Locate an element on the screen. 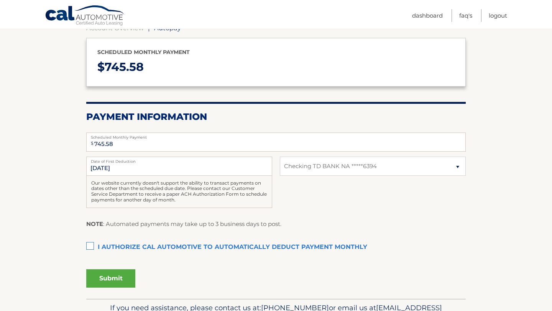 The height and width of the screenshot is (311, 552). a: Logout is located at coordinates (498, 15).